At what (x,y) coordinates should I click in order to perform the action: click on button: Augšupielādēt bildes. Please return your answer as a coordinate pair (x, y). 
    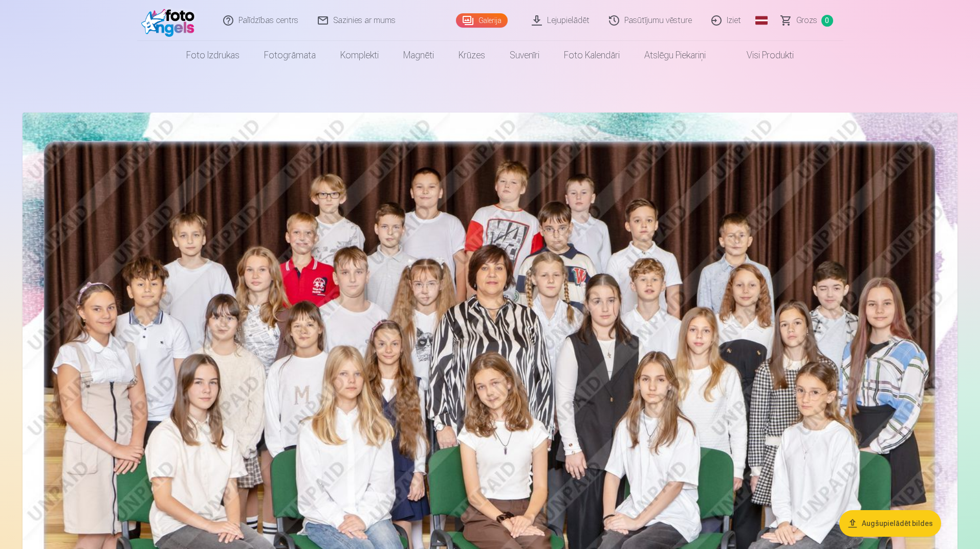
    Looking at the image, I should click on (889, 523).